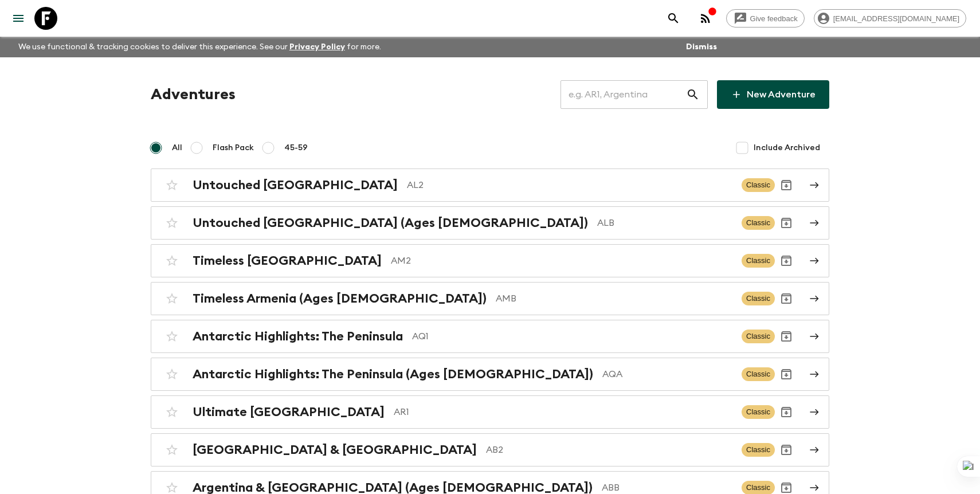  What do you see at coordinates (193, 94) in the screenshot?
I see `h1: Adventures` at bounding box center [193, 94].